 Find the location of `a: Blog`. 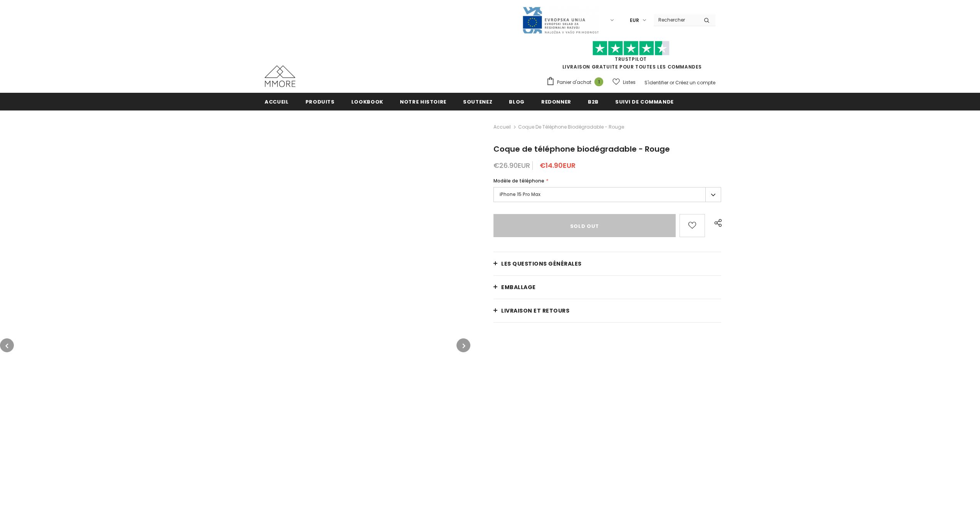

a: Blog is located at coordinates (517, 101).